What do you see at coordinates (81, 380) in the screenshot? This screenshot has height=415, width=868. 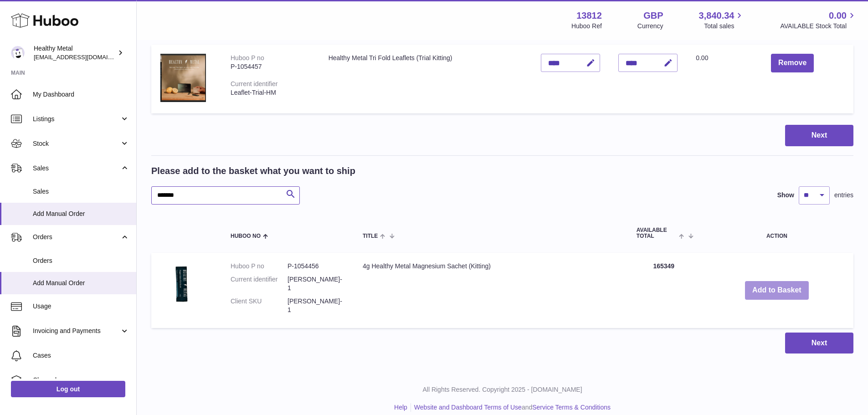 I see `span: Channels` at bounding box center [81, 380].